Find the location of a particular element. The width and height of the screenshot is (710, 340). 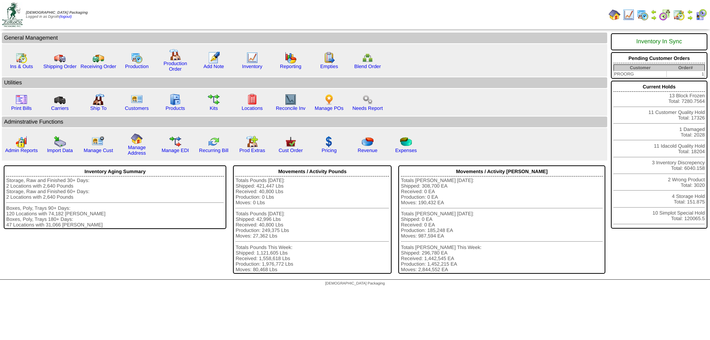

img: calendarblend.gif is located at coordinates (665, 15).